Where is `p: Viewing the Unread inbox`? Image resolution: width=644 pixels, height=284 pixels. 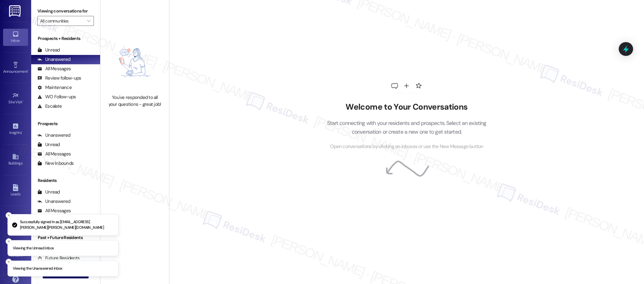
p: Viewing the Unread inbox is located at coordinates (33, 248).